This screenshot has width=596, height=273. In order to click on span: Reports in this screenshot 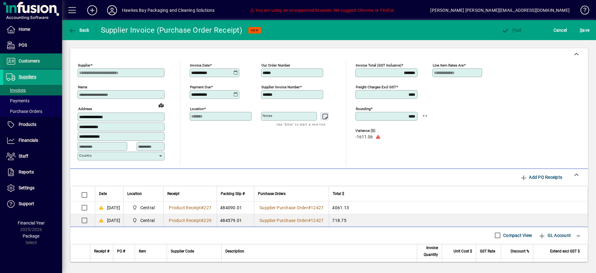, I will do `click(26, 172)`.